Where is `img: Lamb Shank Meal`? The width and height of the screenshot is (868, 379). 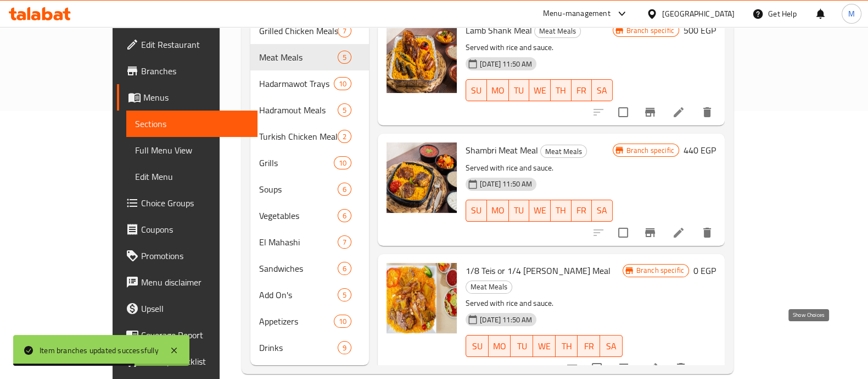 img: Lamb Shank Meal is located at coordinates (421, 58).